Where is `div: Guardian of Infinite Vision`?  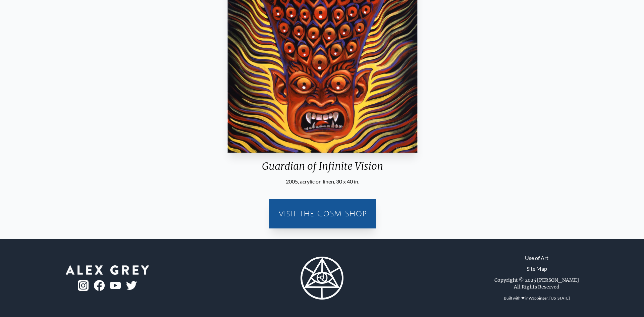
div: Guardian of Infinite Vision is located at coordinates (322, 169).